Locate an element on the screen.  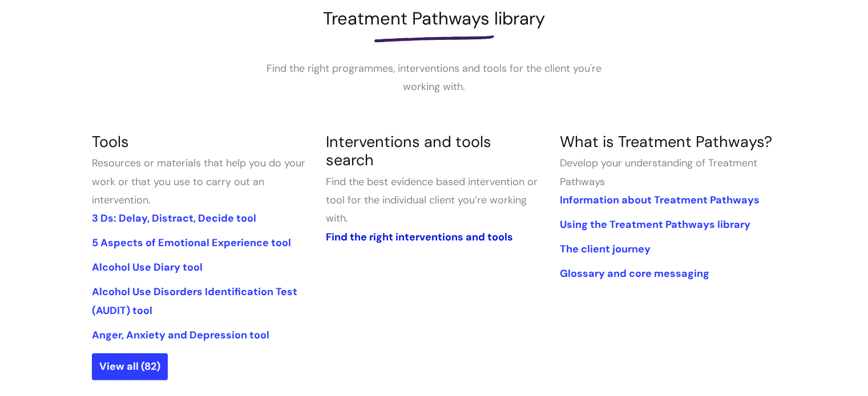
h1: Treatment Pathways library is located at coordinates (434, 18).